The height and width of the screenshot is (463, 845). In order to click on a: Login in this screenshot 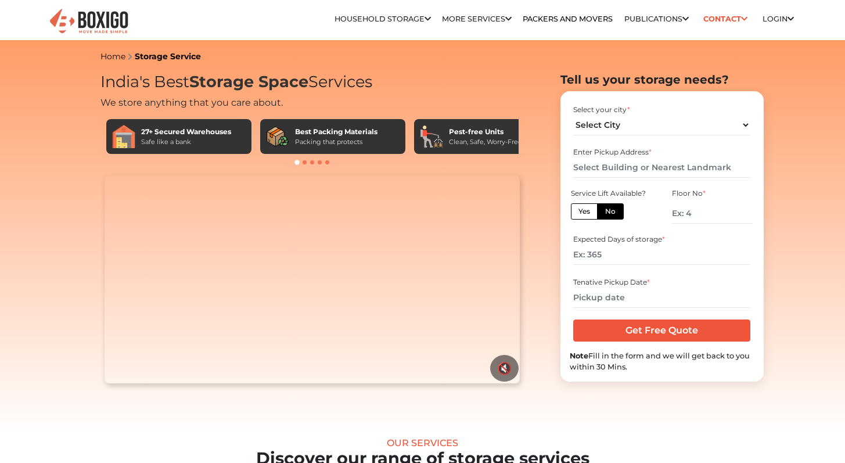, I will do `click(778, 19)`.